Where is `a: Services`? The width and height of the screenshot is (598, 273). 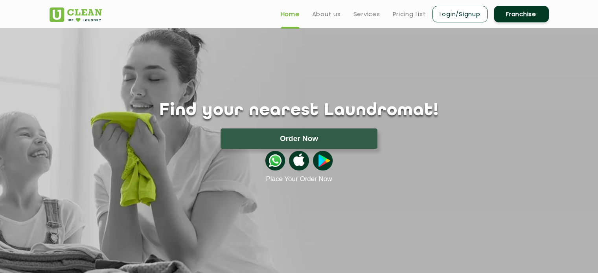 a: Services is located at coordinates (367, 14).